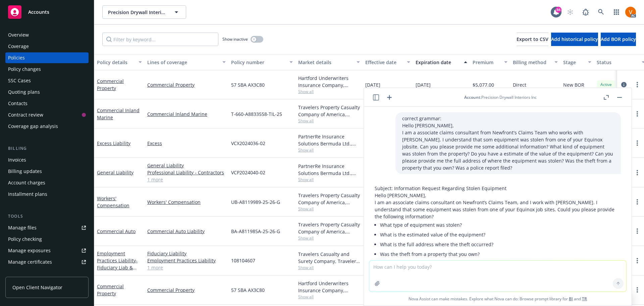 Image resolution: width=644 pixels, height=306 pixels. What do you see at coordinates (533, 39) in the screenshot?
I see `button: Export to CSV` at bounding box center [533, 39].